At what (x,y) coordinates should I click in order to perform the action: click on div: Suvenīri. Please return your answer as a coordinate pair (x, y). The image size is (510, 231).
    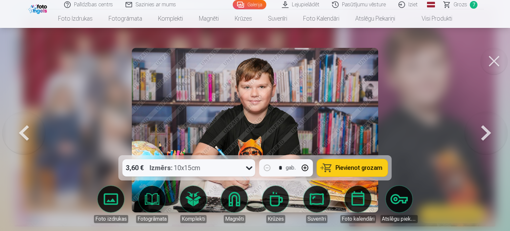
    Looking at the image, I should click on (317, 219).